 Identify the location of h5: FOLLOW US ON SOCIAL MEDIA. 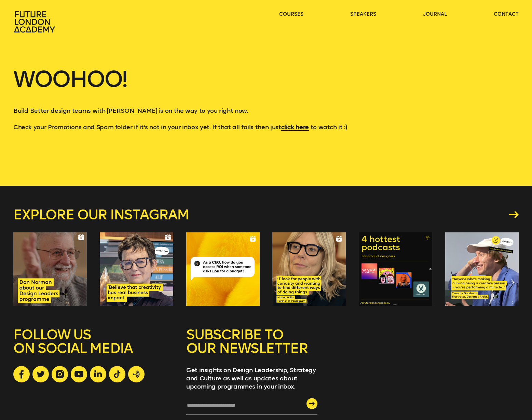
(93, 346).